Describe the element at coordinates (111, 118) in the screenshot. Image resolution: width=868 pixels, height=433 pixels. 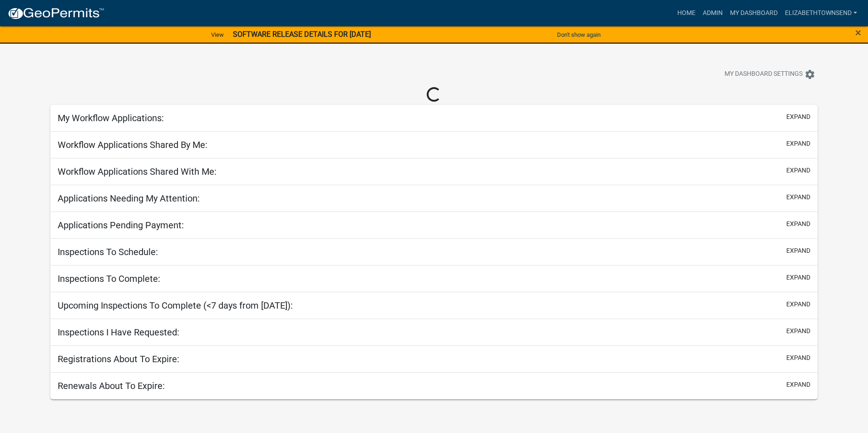
I see `h5: My Workflow Applications:` at that location.